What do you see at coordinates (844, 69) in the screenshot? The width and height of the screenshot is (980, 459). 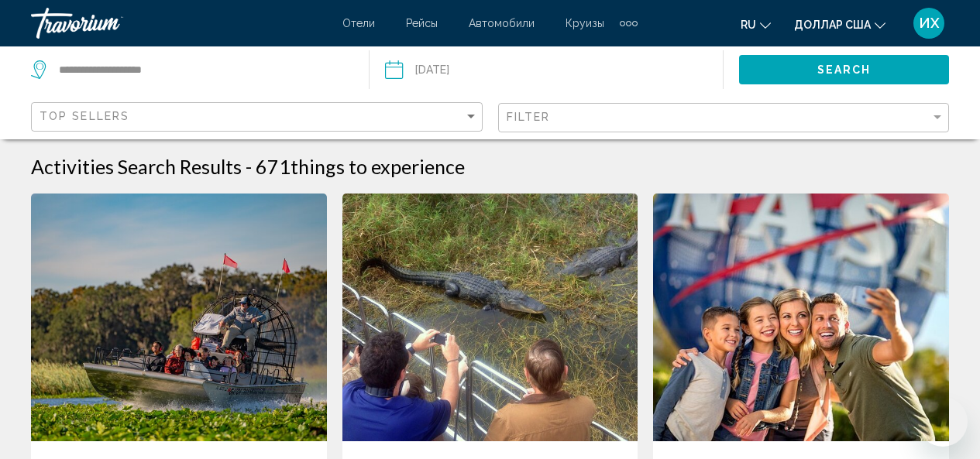 I see `button: Search` at bounding box center [844, 69].